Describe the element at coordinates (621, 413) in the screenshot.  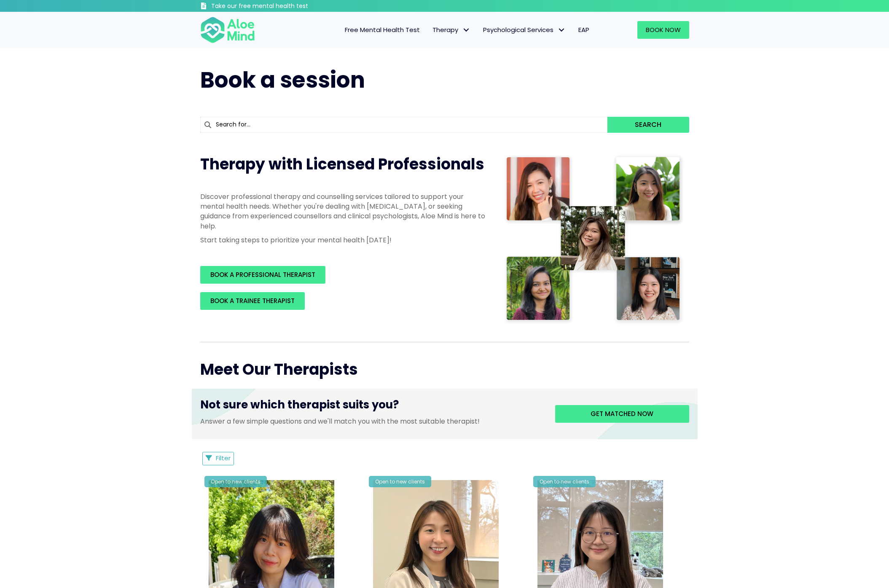
I see `span: Get matched now` at that location.